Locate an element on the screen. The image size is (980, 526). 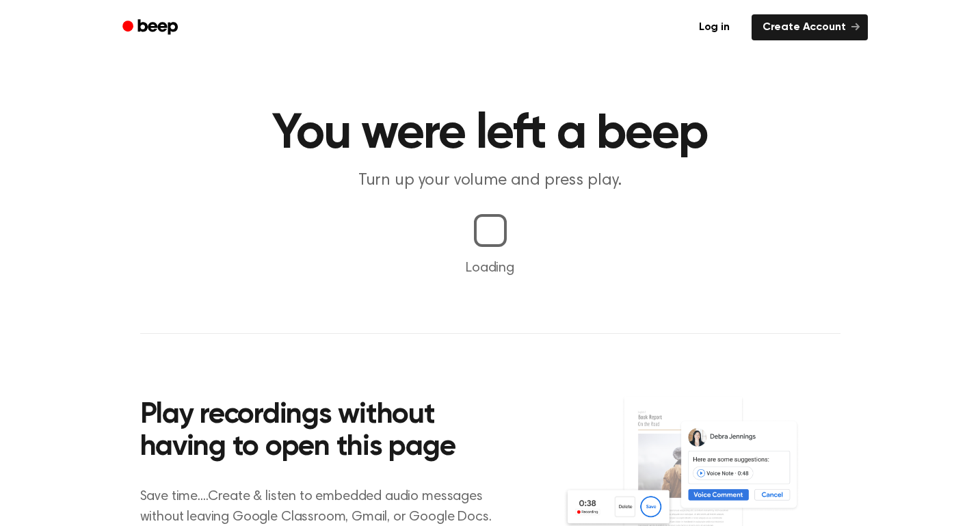
p: Loading is located at coordinates (489, 268).